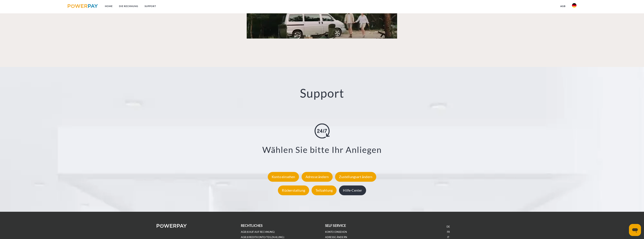 Image resolution: width=644 pixels, height=239 pixels. I want to click on b: self service, so click(336, 225).